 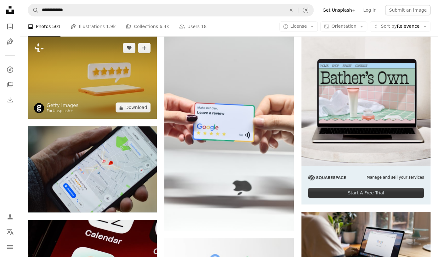 What do you see at coordinates (10, 70) in the screenshot?
I see `a: Explore` at bounding box center [10, 70].